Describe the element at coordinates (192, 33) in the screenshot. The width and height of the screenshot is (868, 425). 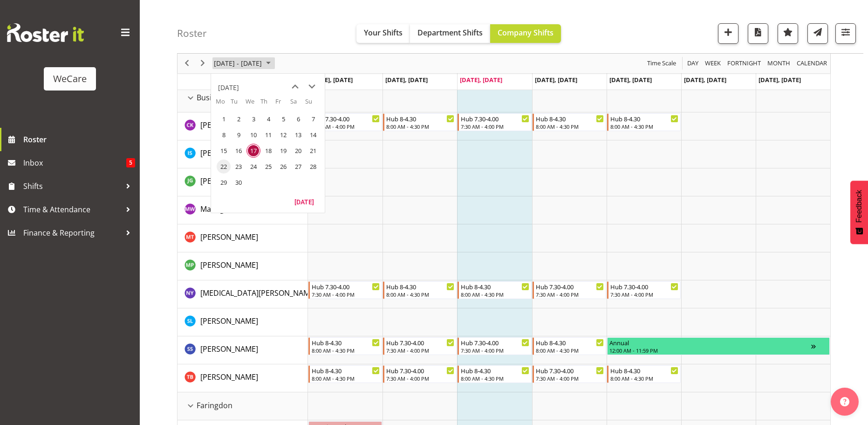
I see `h4: Roster` at that location.